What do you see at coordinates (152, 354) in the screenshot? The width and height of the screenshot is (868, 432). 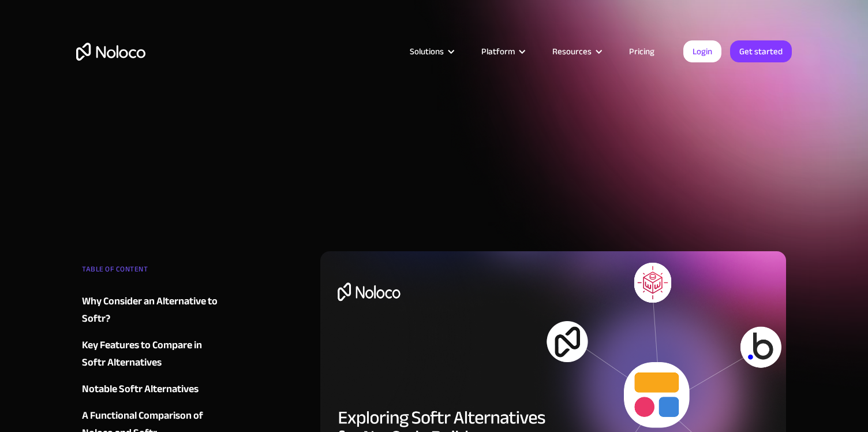 I see `div: Key Features to Compare in Softr Alternatives` at bounding box center [152, 354].